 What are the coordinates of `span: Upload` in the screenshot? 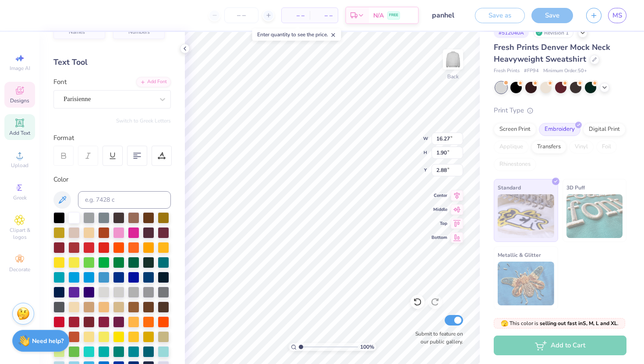 It's located at (20, 165).